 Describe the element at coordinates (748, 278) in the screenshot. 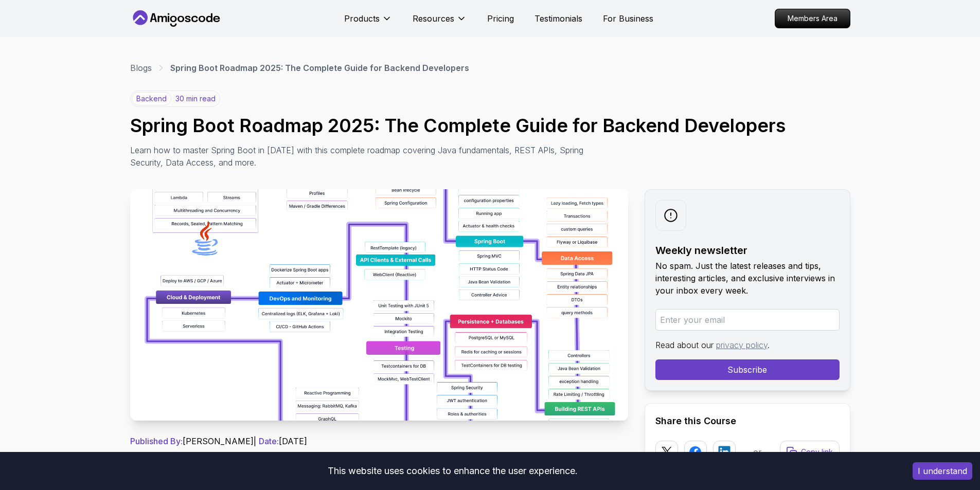

I see `p: No spam. Just the latest releases and tips, interesting articles, and exclusive interviews in you...` at that location.